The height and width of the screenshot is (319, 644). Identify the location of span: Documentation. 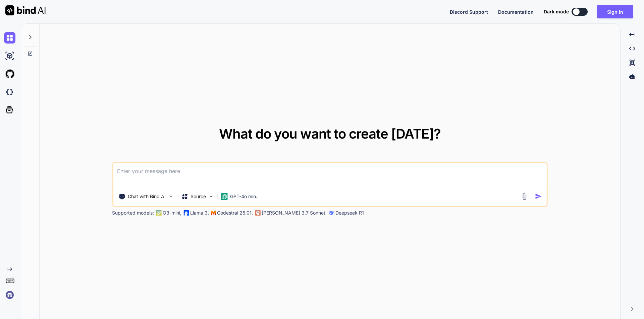
(516, 12).